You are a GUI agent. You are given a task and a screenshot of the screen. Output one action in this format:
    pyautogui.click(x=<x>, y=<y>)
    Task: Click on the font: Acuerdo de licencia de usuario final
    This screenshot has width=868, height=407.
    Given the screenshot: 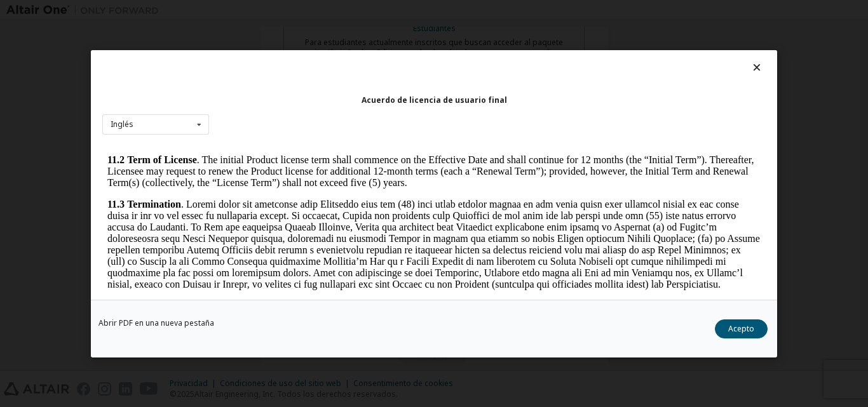 What is the action you would take?
    pyautogui.click(x=434, y=99)
    